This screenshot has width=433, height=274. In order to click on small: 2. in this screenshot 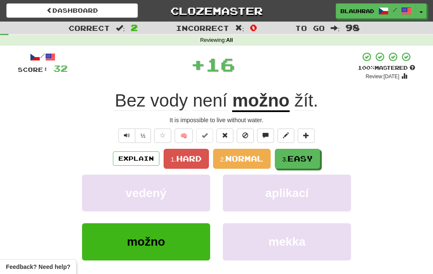, I will do `click(223, 159)`.